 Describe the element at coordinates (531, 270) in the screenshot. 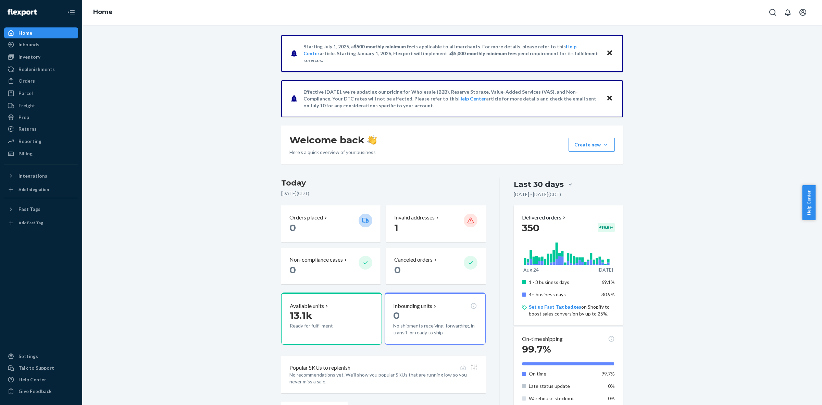

I see `p: Aug 24` at that location.